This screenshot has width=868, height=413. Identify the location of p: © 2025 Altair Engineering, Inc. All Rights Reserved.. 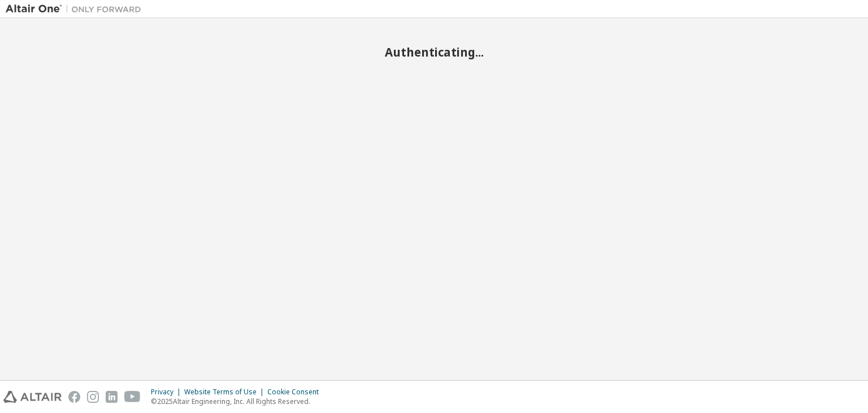
(238, 401).